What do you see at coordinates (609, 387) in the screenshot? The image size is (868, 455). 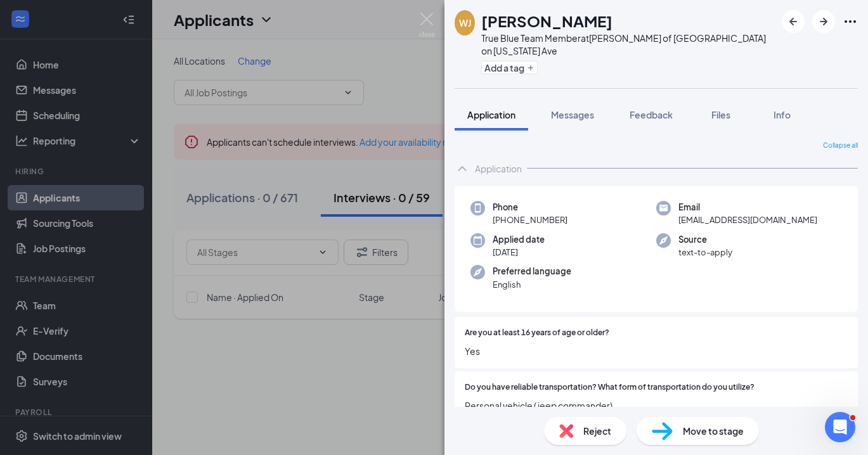 I see `span: Do you have reliable transportation? What form of transportation do you utilize?` at bounding box center [609, 387].